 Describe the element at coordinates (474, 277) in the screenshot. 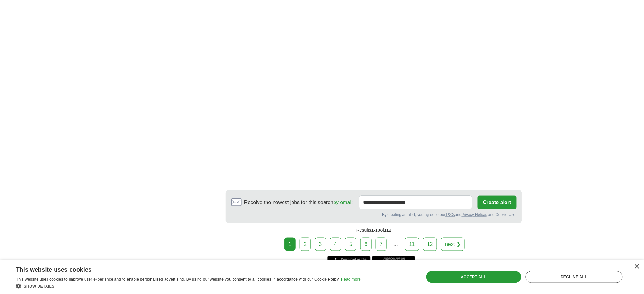

I see `div: Accept all` at that location.